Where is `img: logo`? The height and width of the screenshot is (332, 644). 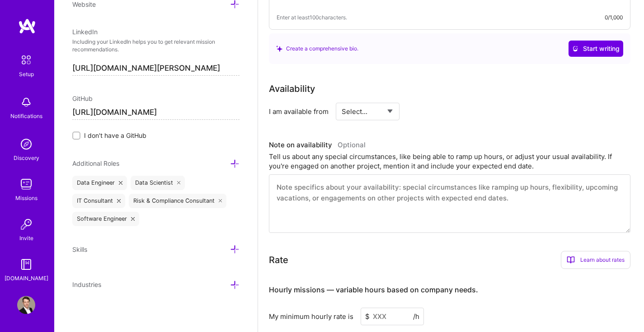 img: logo is located at coordinates (27, 26).